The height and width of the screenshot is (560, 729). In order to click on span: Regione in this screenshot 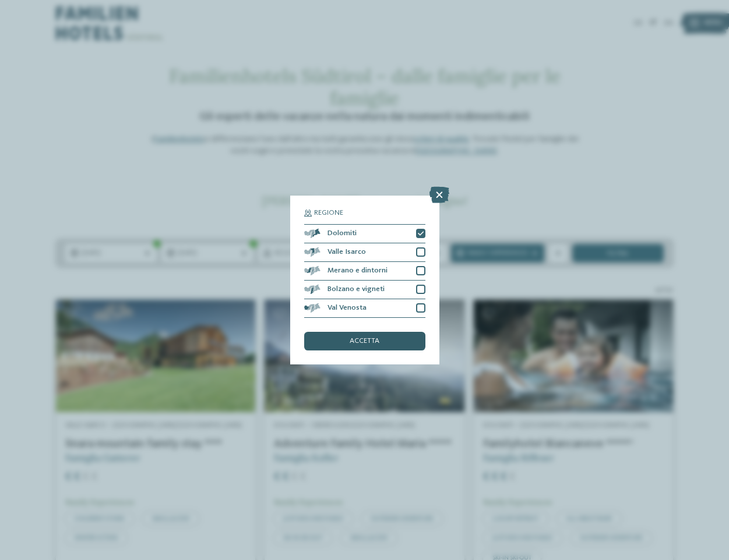, I will do `click(329, 213)`.